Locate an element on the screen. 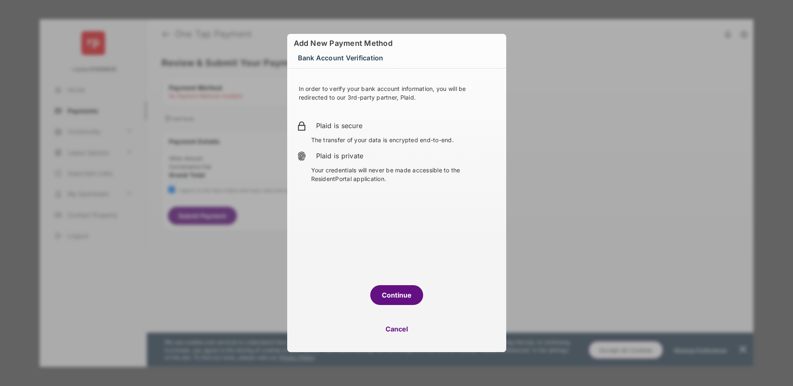 This screenshot has height=386, width=793. p: Your credentials will never be made accessible to the ResidentPortal application. is located at coordinates (404, 174).